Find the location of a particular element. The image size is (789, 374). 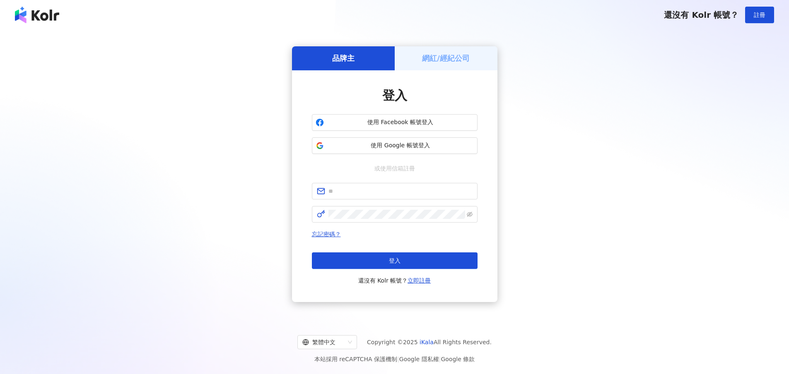

span: 註冊 is located at coordinates (759, 15).